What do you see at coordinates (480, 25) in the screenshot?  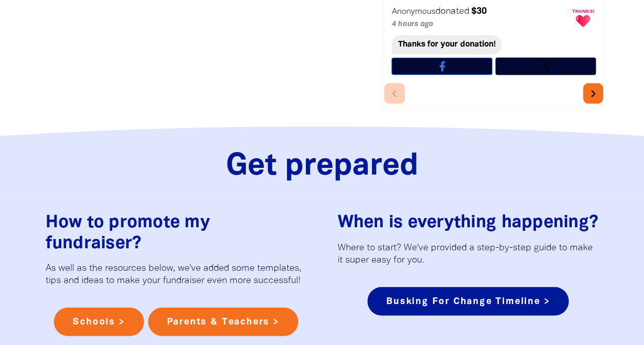 I see `p: 4 hours ago` at bounding box center [480, 25].